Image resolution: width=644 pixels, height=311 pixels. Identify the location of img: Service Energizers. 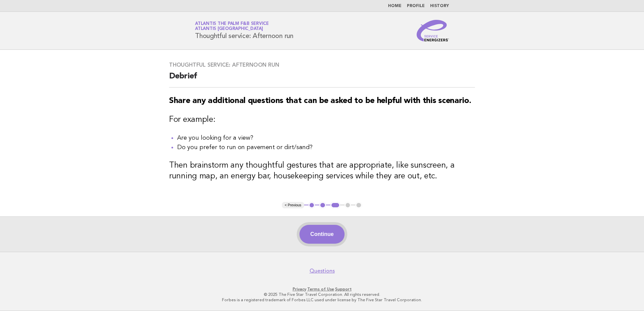
(433, 31).